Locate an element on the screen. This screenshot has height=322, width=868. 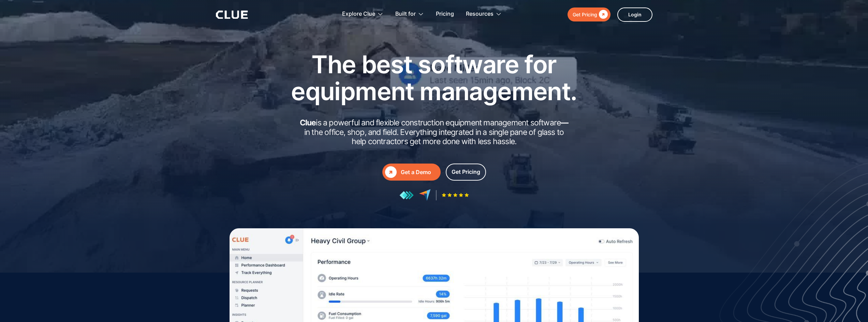
h1: The best software for equipment management. is located at coordinates (434, 78).